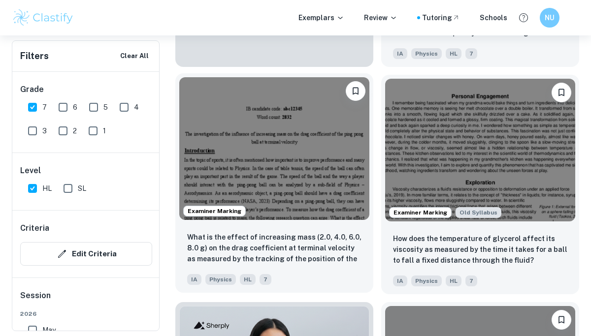 The height and width of the screenshot is (336, 591). What do you see at coordinates (82, 188) in the screenshot?
I see `span: SL` at bounding box center [82, 188].